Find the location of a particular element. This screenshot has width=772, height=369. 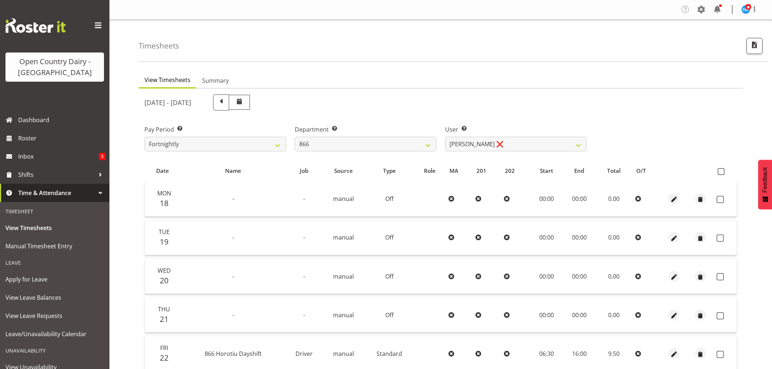

span: Mon is located at coordinates (164, 193).